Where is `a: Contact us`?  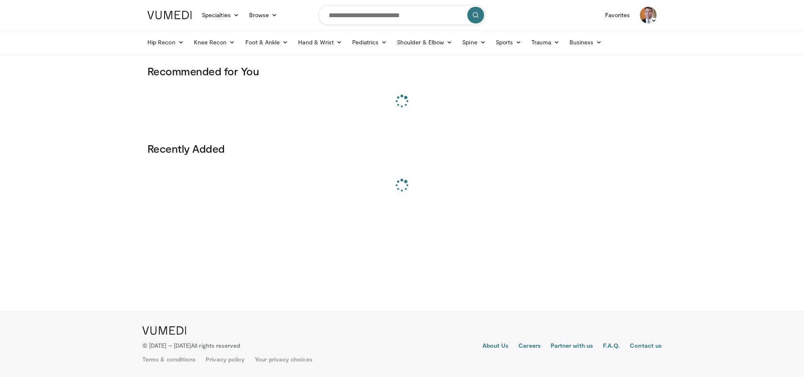 a: Contact us is located at coordinates (646, 347).